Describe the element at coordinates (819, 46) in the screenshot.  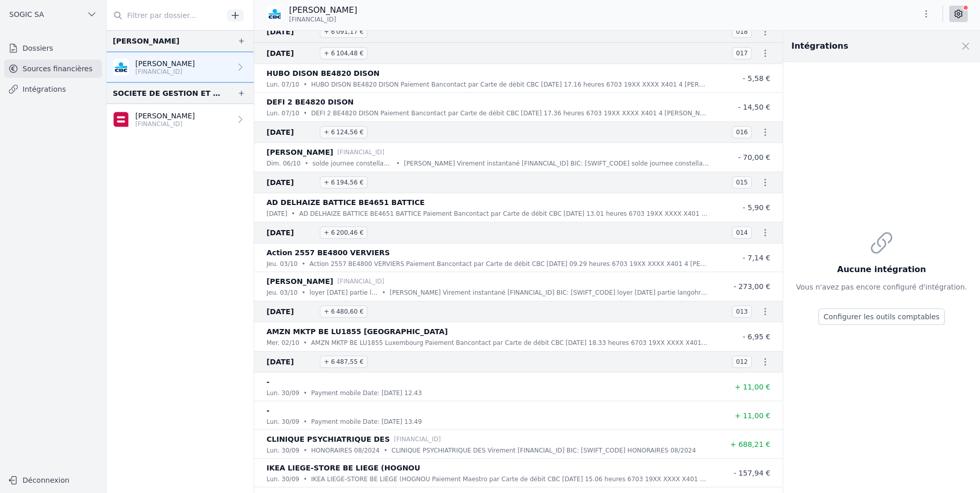
I see `h2: Intégrations` at that location.